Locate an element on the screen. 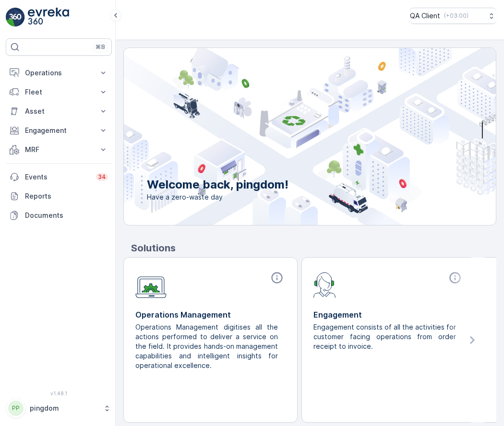 The image size is (504, 426). a: Events34 is located at coordinates (59, 177).